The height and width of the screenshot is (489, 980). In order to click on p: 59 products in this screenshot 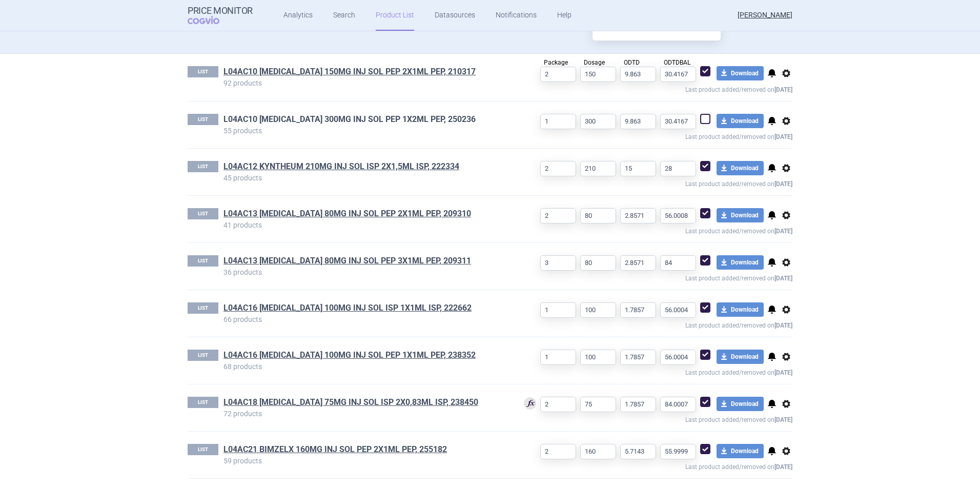, I will do `click(366, 461)`.